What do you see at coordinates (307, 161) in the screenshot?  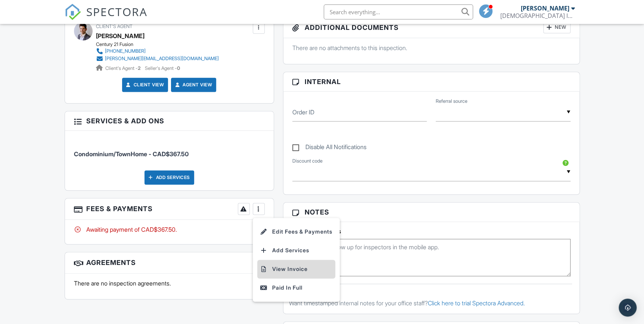 I see `label: Discount code` at bounding box center [307, 161].